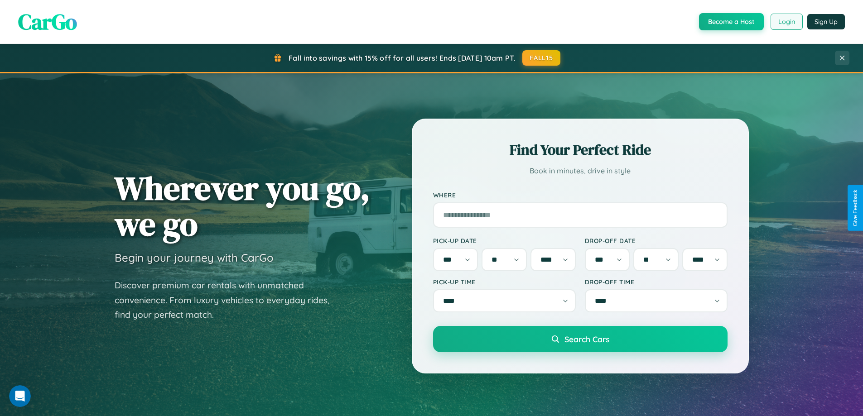 This screenshot has height=416, width=863. Describe the element at coordinates (855, 208) in the screenshot. I see `div: Give Feedback` at that location.